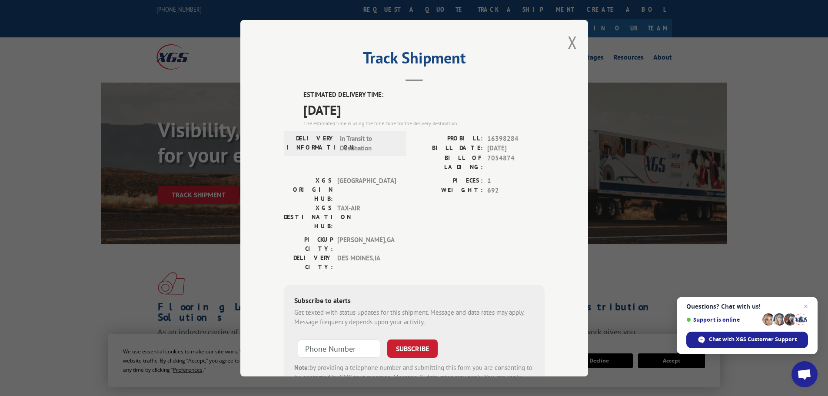 This screenshot has height=396, width=828. I want to click on label: XGS ORIGIN HUB:, so click(308, 189).